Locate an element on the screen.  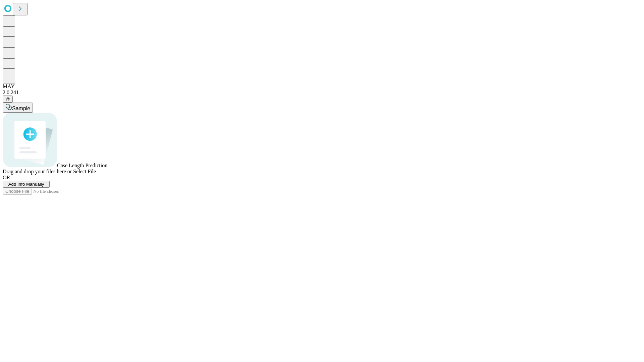
button: Sample is located at coordinates (18, 108).